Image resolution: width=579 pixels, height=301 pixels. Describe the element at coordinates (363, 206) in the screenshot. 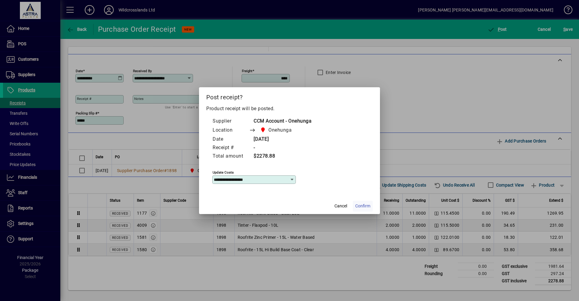

I see `span: Confirm` at that location.